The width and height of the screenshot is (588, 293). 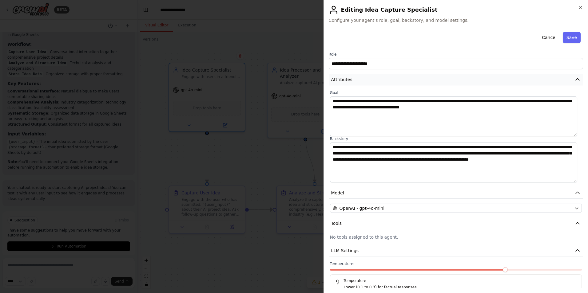 I want to click on p: Lower (0.1 to 0.3) for factual responses., so click(x=460, y=288).